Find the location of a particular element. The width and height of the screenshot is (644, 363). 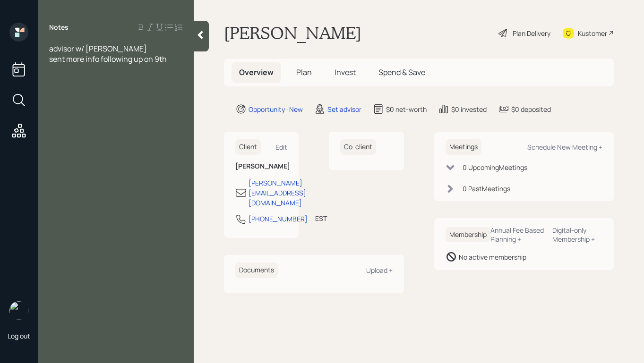

label: Notes is located at coordinates (59, 28).